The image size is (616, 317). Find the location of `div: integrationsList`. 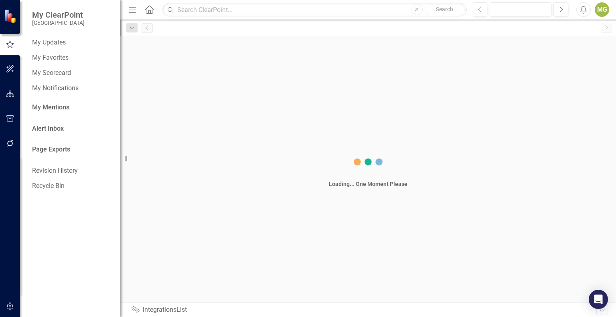

div: integrationsList is located at coordinates (364, 310).